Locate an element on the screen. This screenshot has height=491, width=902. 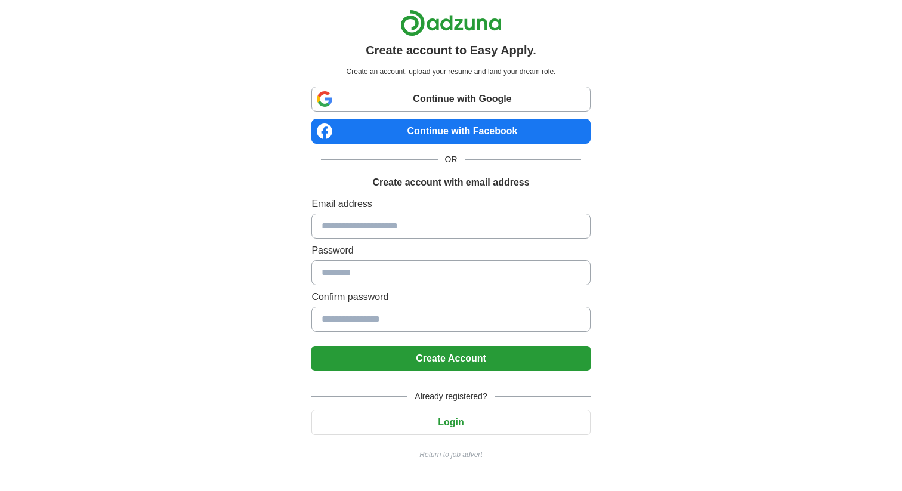
a: Continue with Facebook is located at coordinates (450, 131).